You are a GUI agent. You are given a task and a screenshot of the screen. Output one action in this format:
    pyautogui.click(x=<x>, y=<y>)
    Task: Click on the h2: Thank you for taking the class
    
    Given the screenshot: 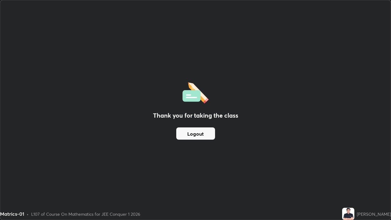 What is the action you would take?
    pyautogui.click(x=195, y=115)
    